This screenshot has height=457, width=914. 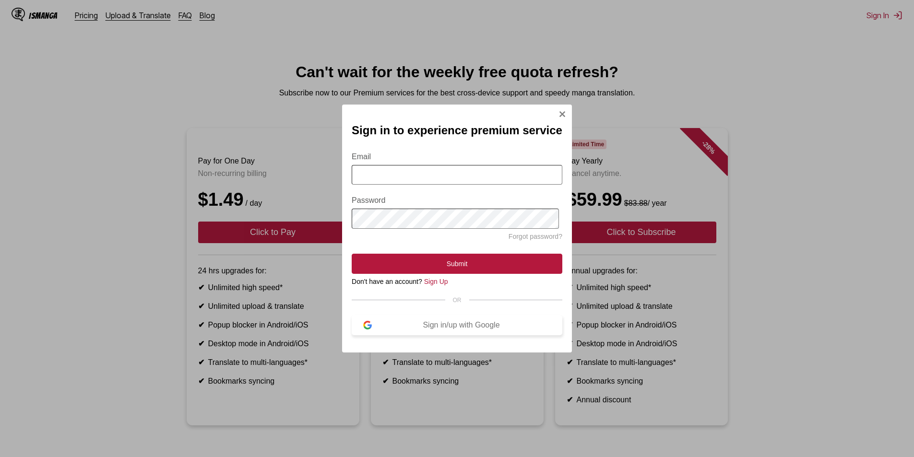 I want to click on div: Sign in/up with Google, so click(x=461, y=325).